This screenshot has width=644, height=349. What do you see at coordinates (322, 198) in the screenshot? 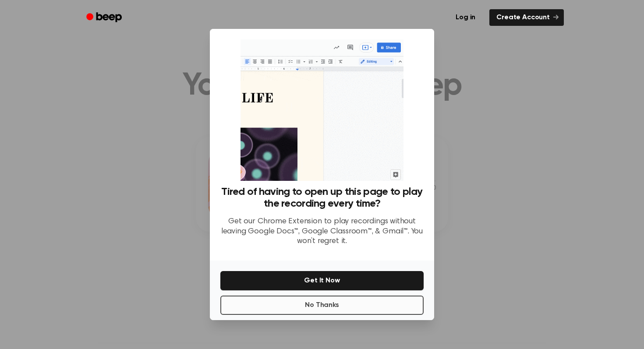
I see `h3: Tired of having to open up this page to play the recording every time?` at bounding box center [322, 198].